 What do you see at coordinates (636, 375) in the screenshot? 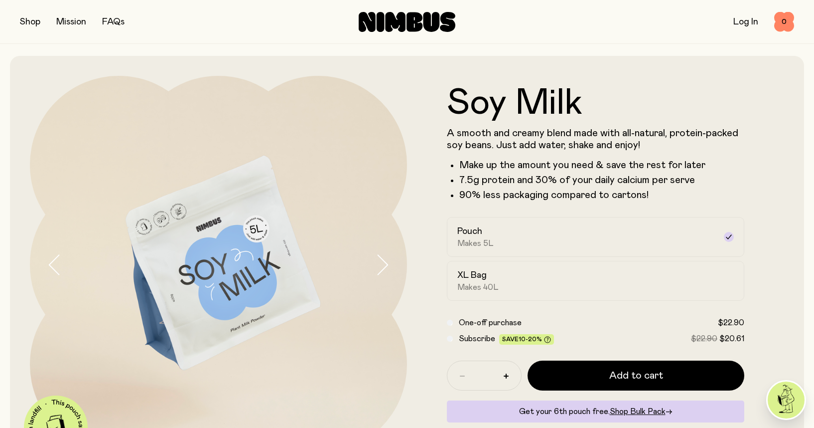
I see `span: Add to cart` at bounding box center [636, 375].